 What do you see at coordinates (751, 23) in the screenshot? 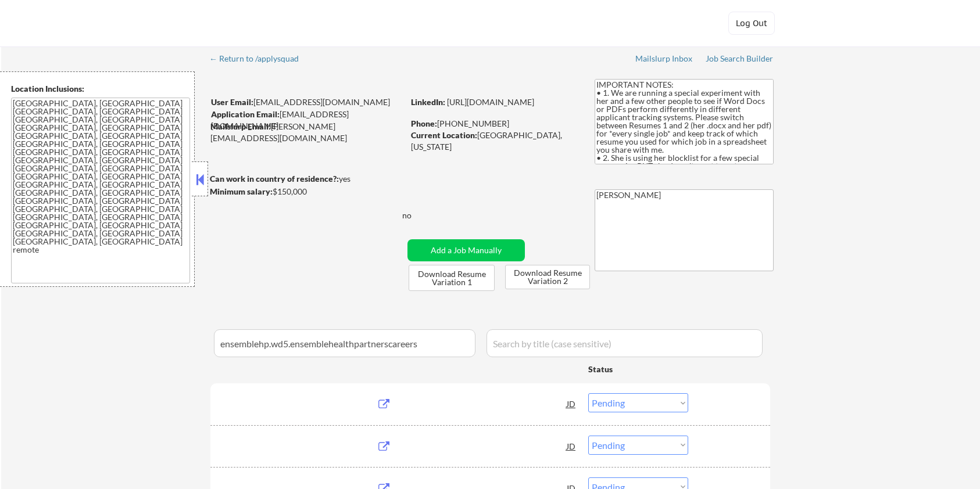
I see `button: Log Out` at bounding box center [751, 23].